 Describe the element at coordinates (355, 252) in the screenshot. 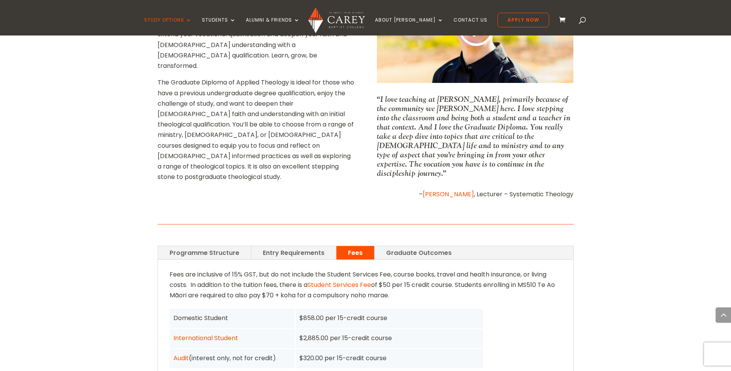

I see `a: Fees` at that location.